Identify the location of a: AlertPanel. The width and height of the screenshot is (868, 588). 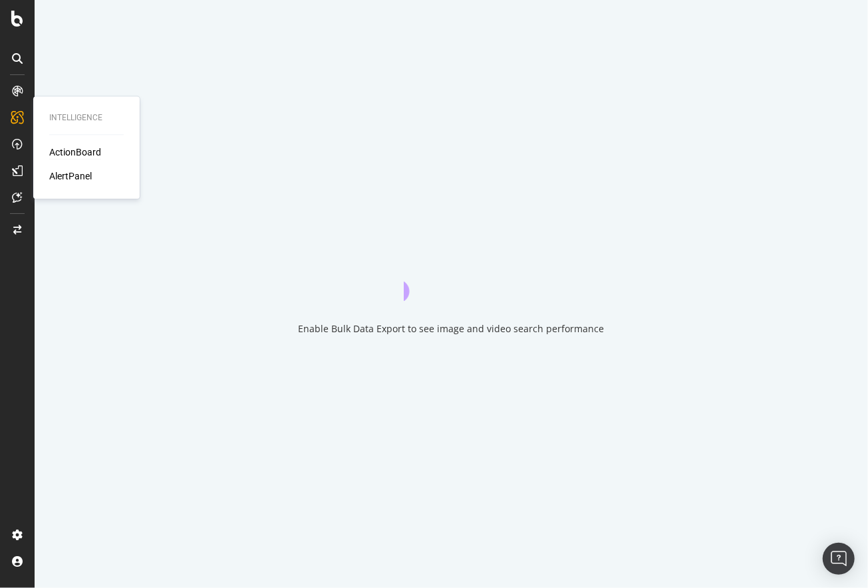
(70, 176).